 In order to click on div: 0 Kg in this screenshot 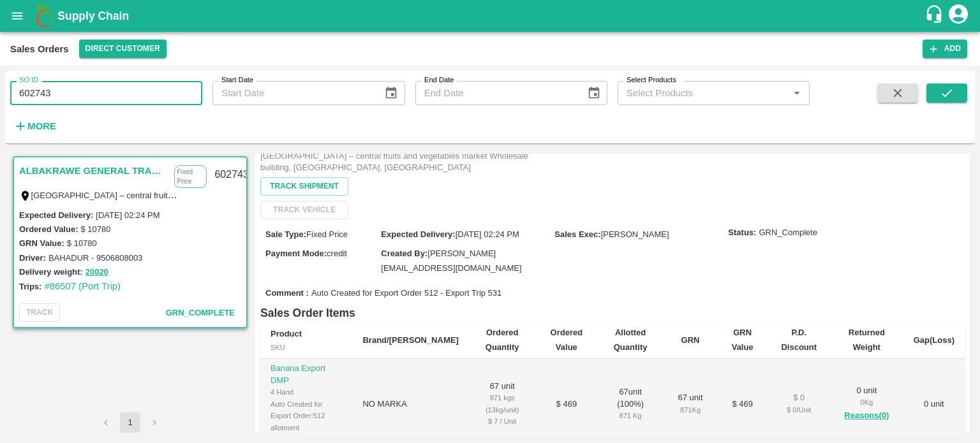, I will do `click(867, 403)`.